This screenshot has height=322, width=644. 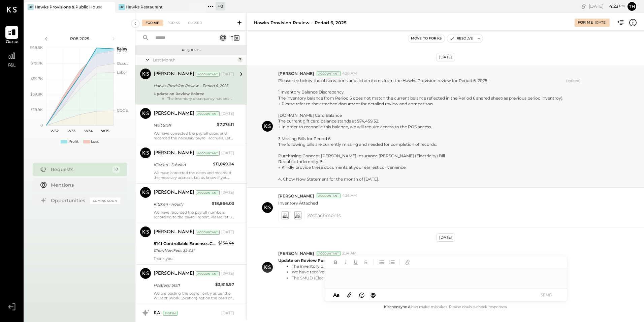 What do you see at coordinates (185, 244) in the screenshot?
I see `div: 8141 Controllable Expenses:General & Administrative Expenses:Delivery Fees` at bounding box center [185, 244].